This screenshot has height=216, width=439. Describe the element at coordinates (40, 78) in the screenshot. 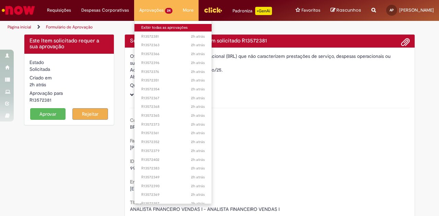

I see `label: Criado em` at that location.